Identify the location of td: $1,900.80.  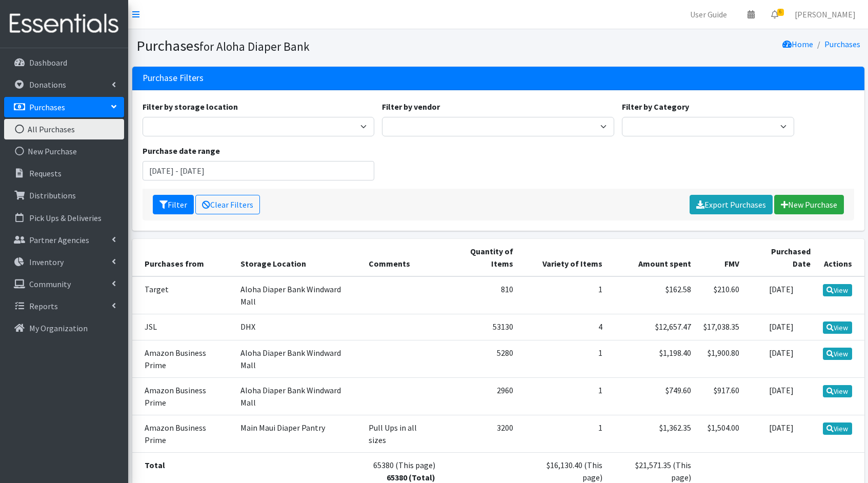
(721, 358).